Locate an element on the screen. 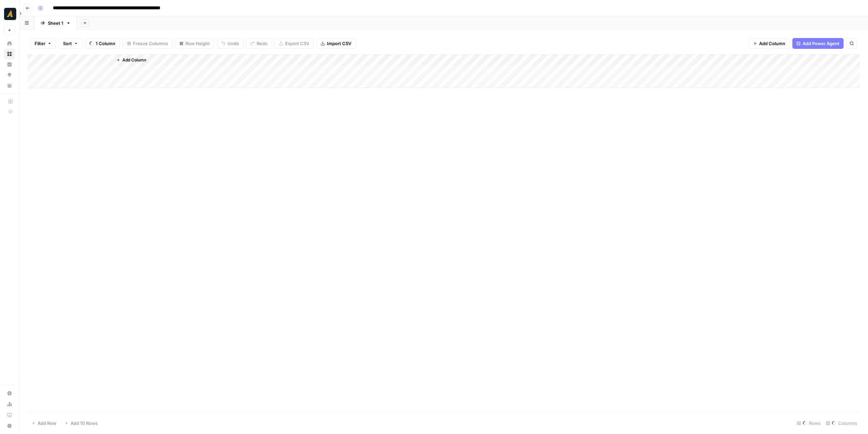  span: Freeze Columns is located at coordinates (151, 43).